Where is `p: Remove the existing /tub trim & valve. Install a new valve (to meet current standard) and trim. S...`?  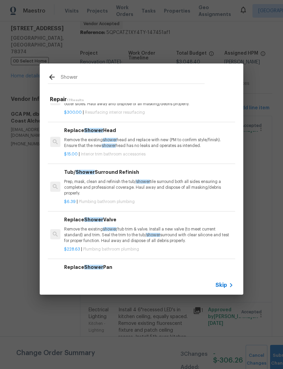 p: Remove the existing /tub trim & valve. Install a new valve (to meet current standard) and trim. S... is located at coordinates (148, 235).